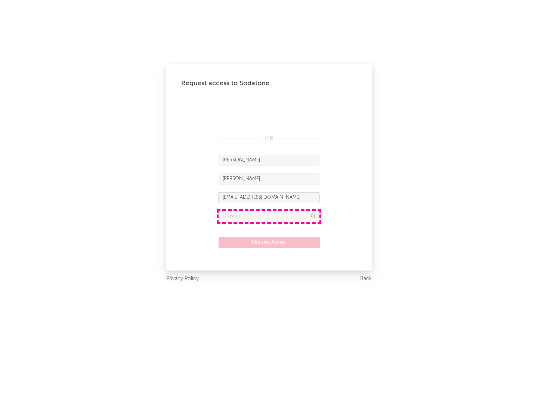  I want to click on input: Email, so click(269, 198).